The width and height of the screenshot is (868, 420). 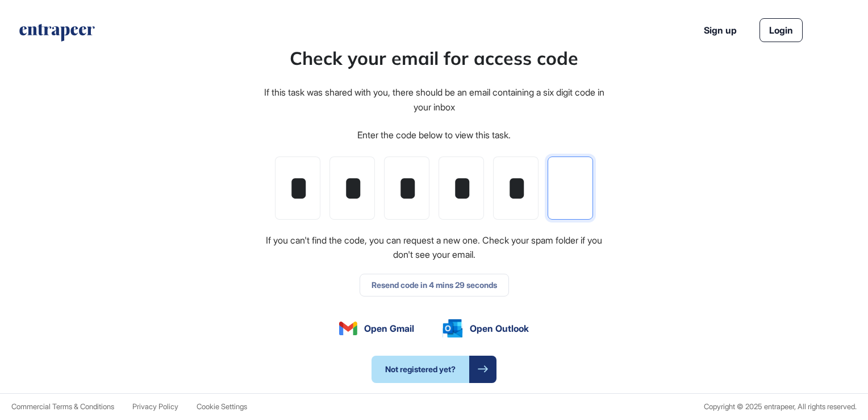 What do you see at coordinates (57, 35) in the screenshot?
I see `a: entrapeer-logo` at bounding box center [57, 35].